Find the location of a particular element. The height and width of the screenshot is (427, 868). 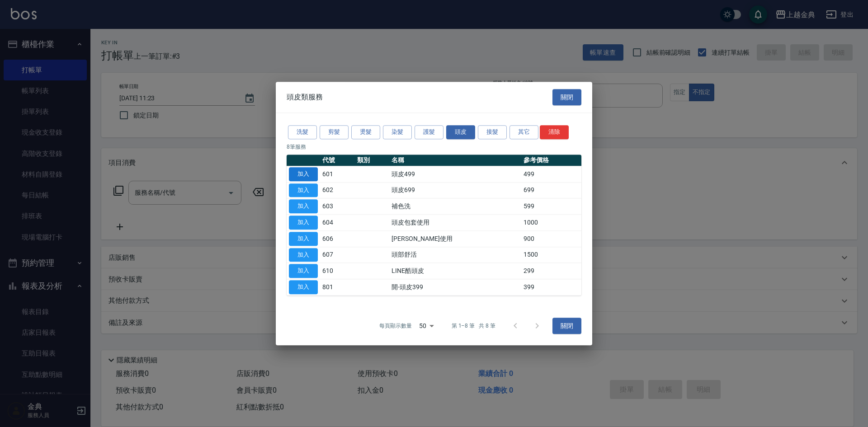

td: 頭部舒活 is located at coordinates (455, 254).